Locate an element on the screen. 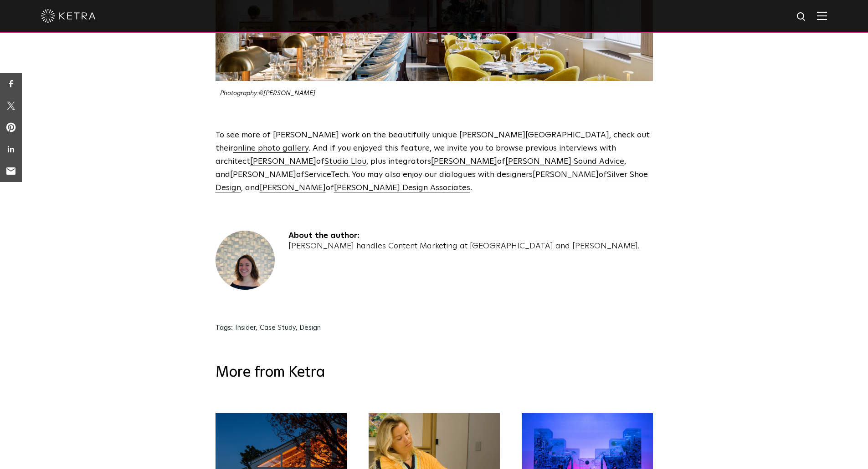  span: Studio Llou is located at coordinates (346, 162).